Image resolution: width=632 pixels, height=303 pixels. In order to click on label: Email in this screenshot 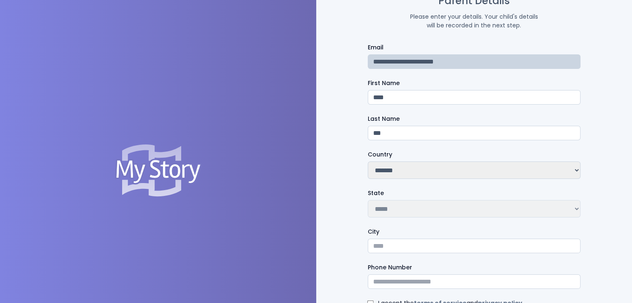, I will do `click(375, 47)`.